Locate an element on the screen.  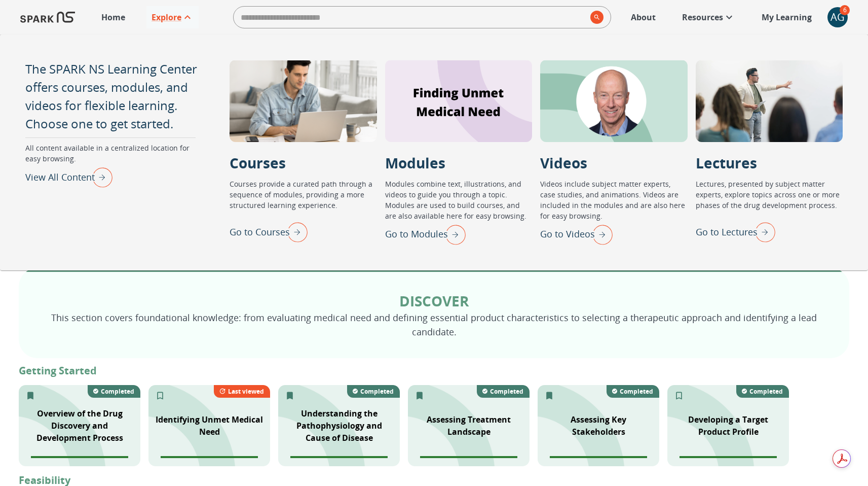
button: account of current user is located at coordinates (838, 17).